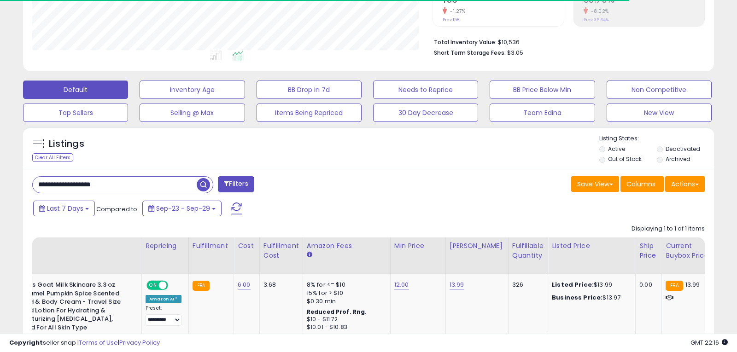 The image size is (737, 352). I want to click on label: Deactivated, so click(683, 149).